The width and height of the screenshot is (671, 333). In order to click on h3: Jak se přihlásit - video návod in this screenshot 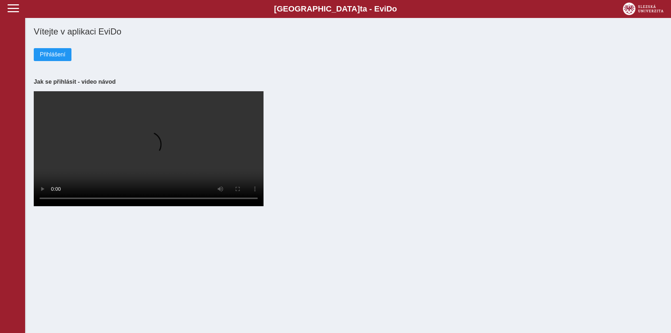, I will do `click(348, 81)`.